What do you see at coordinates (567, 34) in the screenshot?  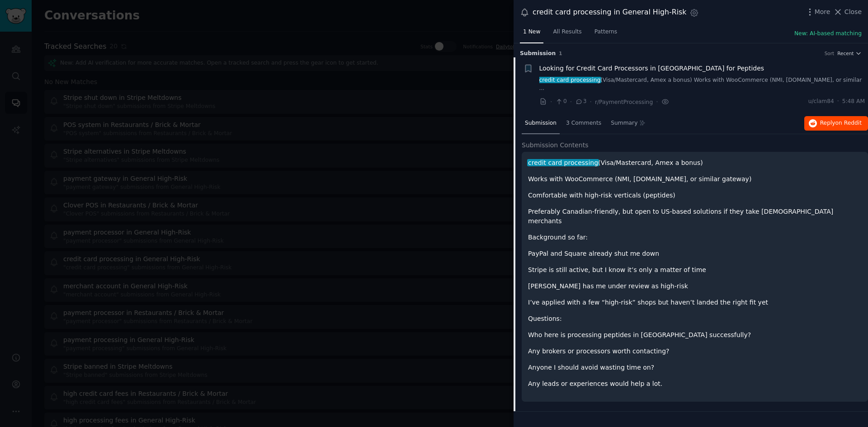 I see `a: All Results` at bounding box center [567, 34].